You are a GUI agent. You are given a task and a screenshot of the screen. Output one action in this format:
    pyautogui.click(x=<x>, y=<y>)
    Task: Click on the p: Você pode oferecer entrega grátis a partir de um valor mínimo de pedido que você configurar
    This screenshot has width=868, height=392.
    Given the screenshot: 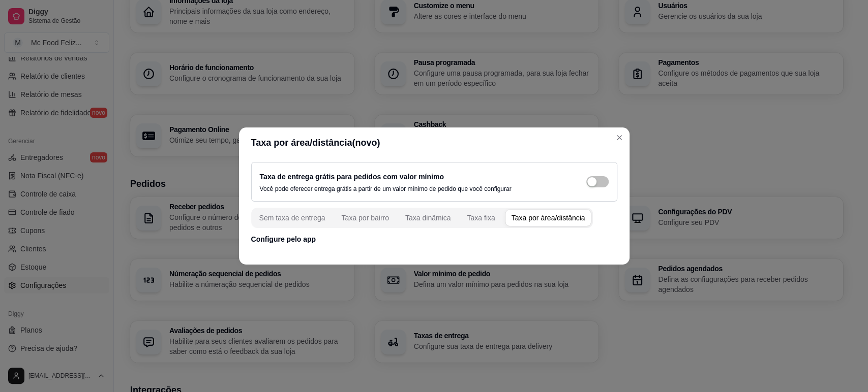 What is the action you would take?
    pyautogui.click(x=385, y=189)
    